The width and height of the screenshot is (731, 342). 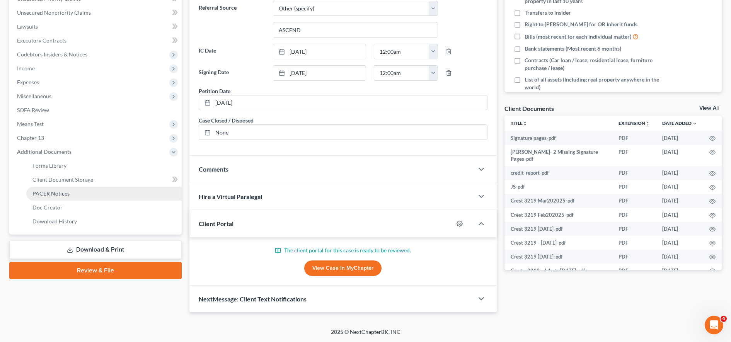 What do you see at coordinates (578, 37) in the screenshot?
I see `span: Bills (most recent for each individual matter)` at bounding box center [578, 37].